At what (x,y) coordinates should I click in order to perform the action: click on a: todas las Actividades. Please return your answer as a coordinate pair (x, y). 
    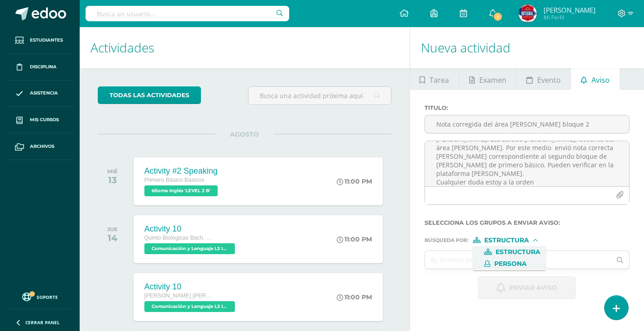
    Looking at the image, I should click on (150, 95).